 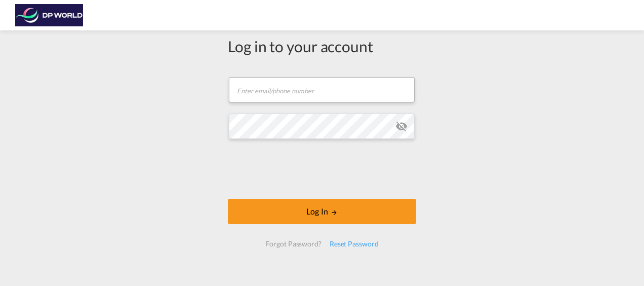 I want to click on md-icon: icon-eye-off, so click(x=402, y=126).